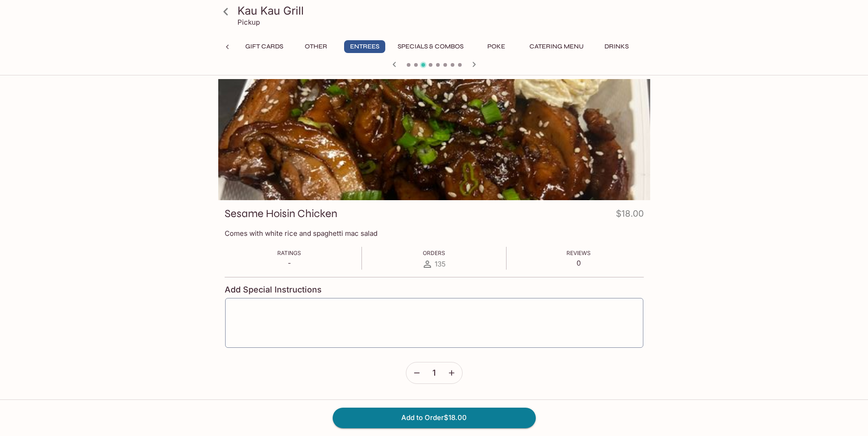  Describe the element at coordinates (434, 139) in the screenshot. I see `div: Sesame Hoisin Chicken` at that location.